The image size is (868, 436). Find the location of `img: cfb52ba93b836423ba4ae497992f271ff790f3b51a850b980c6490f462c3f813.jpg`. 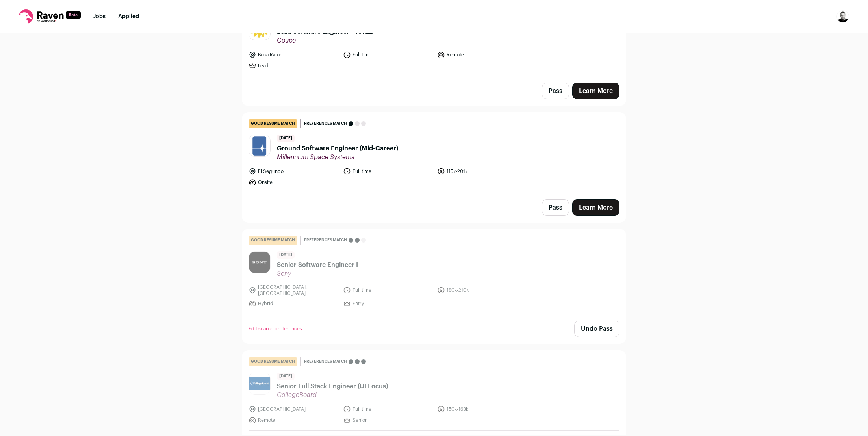

img: cfb52ba93b836423ba4ae497992f271ff790f3b51a850b980c6490f462c3f813.jpg is located at coordinates (260, 383).